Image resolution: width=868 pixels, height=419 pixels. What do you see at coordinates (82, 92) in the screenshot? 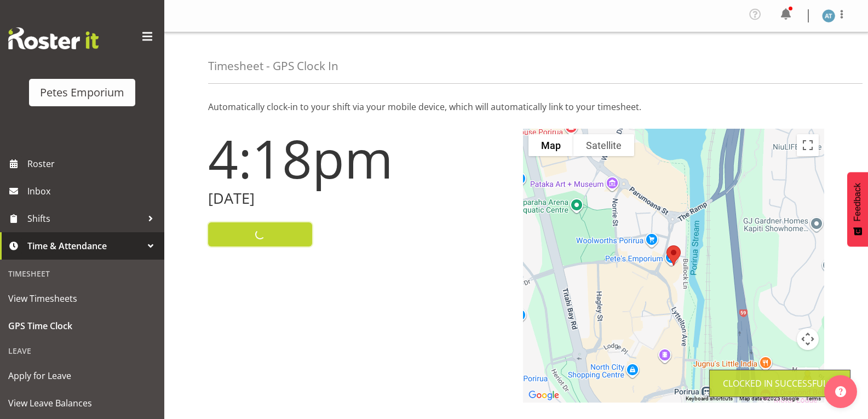
I see `div: Petes Emporium` at bounding box center [82, 92].